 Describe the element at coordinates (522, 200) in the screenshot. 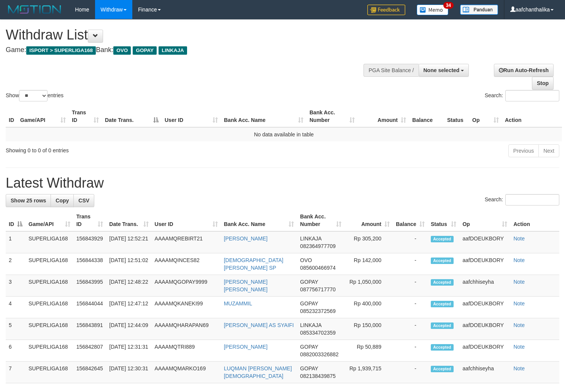

I see `label: Search:` at that location.